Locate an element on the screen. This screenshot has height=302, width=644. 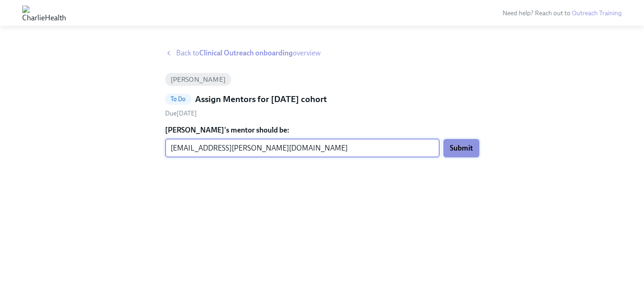
span: Saturday, September 6th 2025, 9:00 am is located at coordinates (181, 113).